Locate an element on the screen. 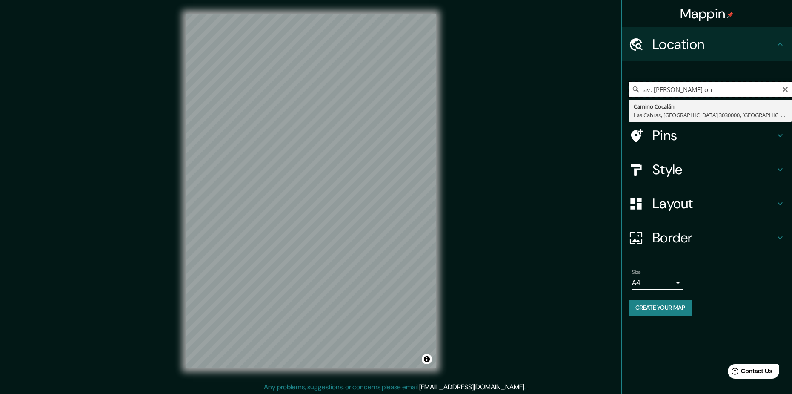 The width and height of the screenshot is (792, 394). div: Location is located at coordinates (707, 44).